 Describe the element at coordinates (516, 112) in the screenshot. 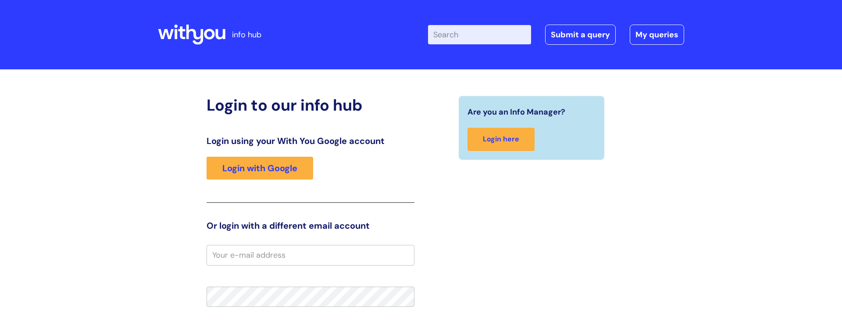

I see `span: Are you an Info Manager?` at that location.